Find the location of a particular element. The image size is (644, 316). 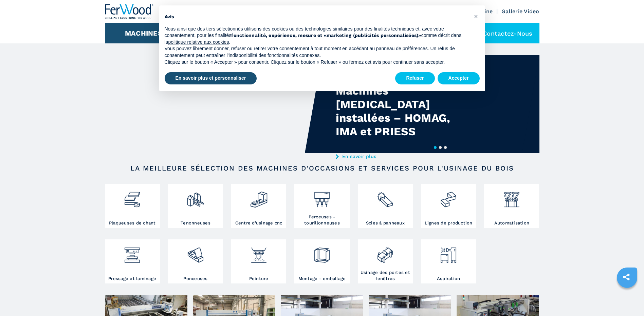

h3: Plaqueuses de chant is located at coordinates (132, 223).